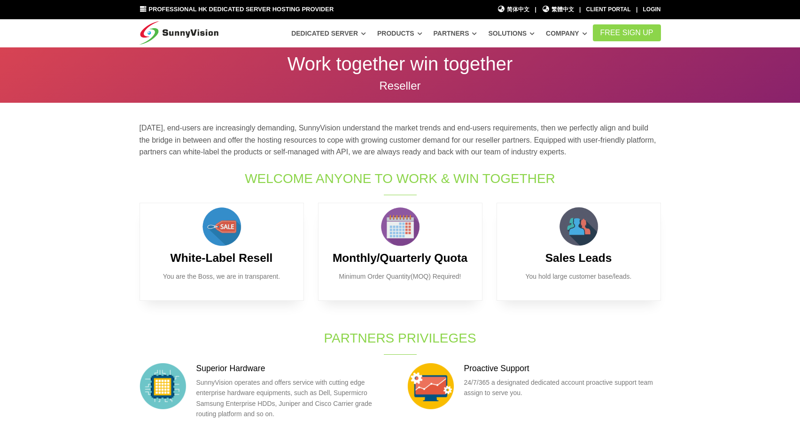  I want to click on img: customer.png, so click(579, 227).